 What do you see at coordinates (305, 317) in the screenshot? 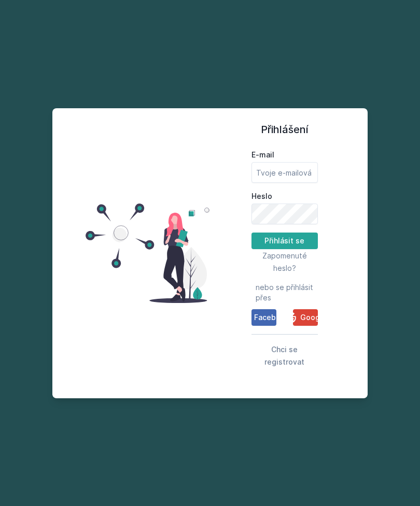
I see `button: Google` at bounding box center [305, 317].